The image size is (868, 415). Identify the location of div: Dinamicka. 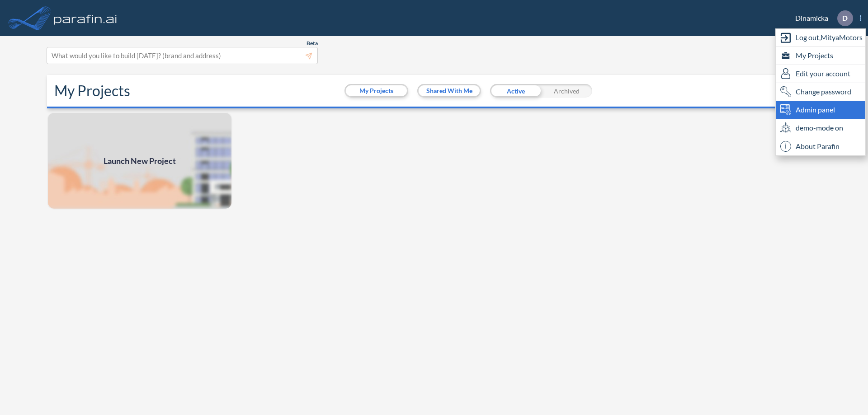
(821, 18).